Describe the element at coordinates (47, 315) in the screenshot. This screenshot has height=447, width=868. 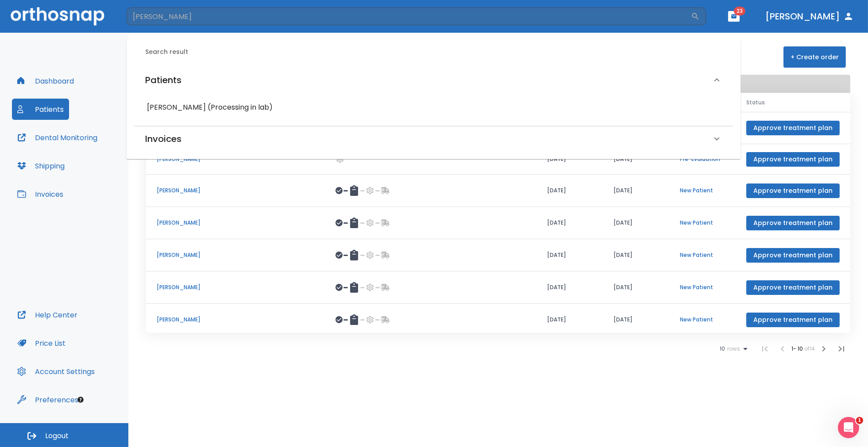
I see `a: Help Center` at that location.